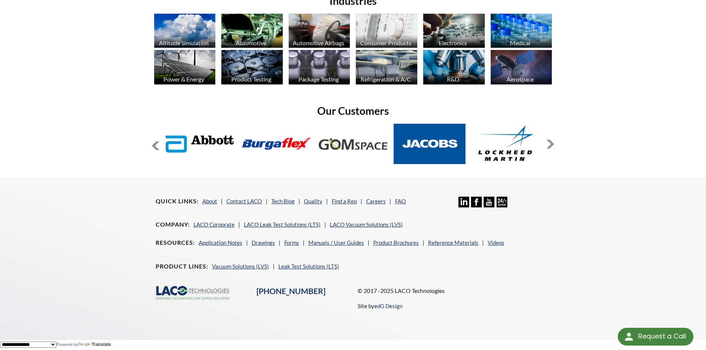  Describe the element at coordinates (366, 225) in the screenshot. I see `a: LACO Vacuum Solutions (LVS)` at that location.